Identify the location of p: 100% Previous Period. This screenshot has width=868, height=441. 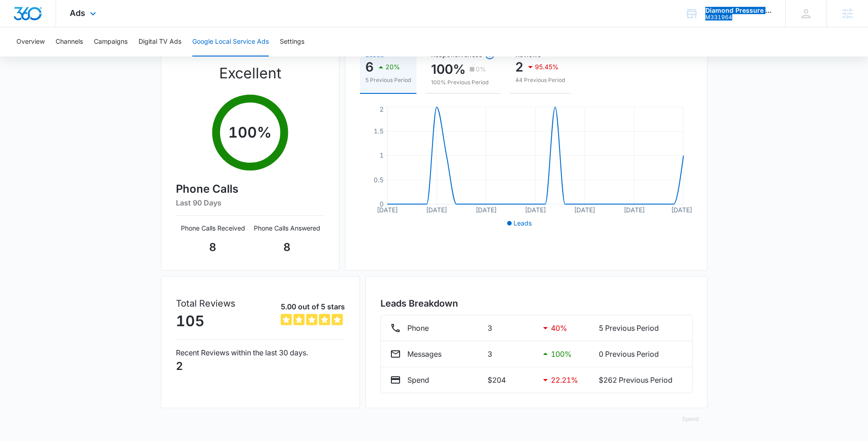
(463, 83).